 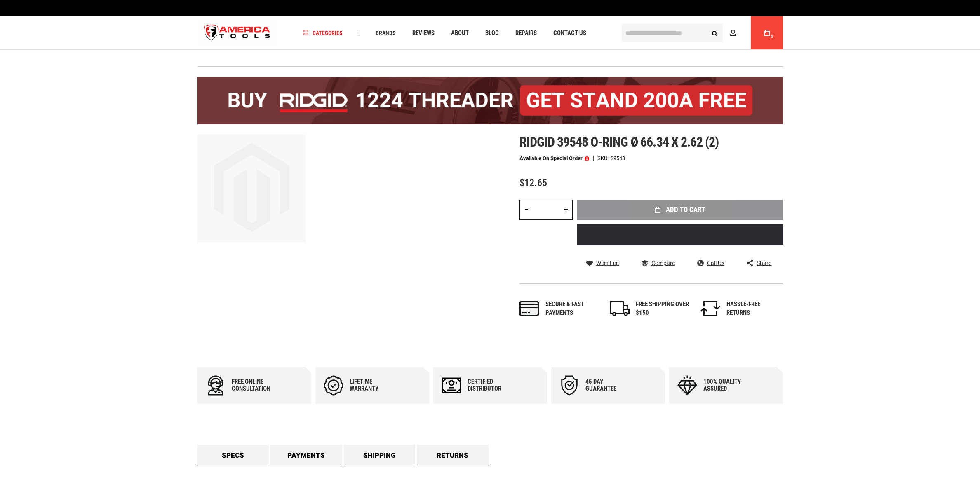 What do you see at coordinates (572, 309) in the screenshot?
I see `div: Secure & fast payments` at bounding box center [572, 309].